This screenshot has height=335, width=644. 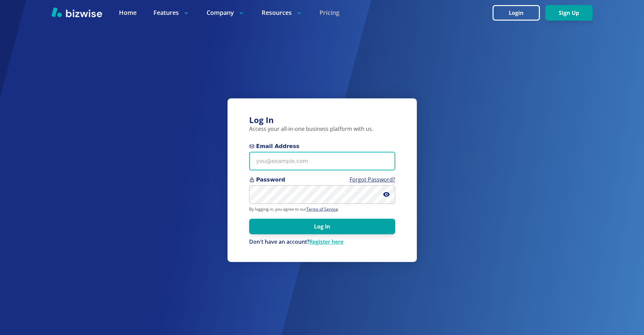 What do you see at coordinates (569, 13) in the screenshot?
I see `a: Sign Up` at bounding box center [569, 13].